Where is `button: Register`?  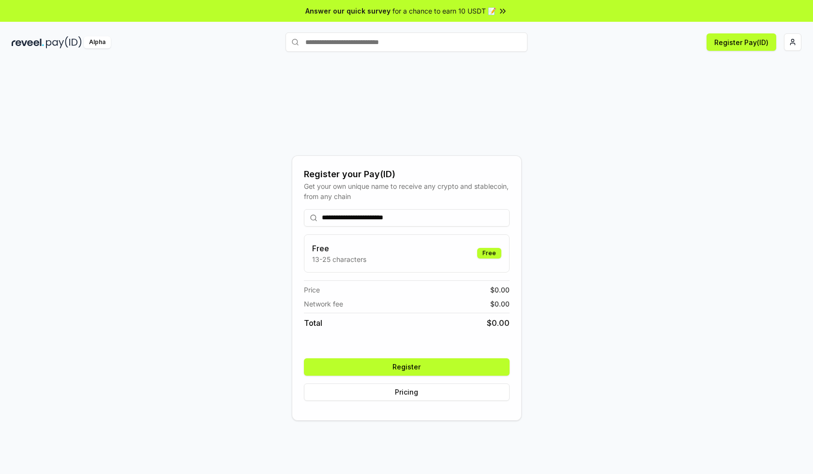
button: Register is located at coordinates (407, 367).